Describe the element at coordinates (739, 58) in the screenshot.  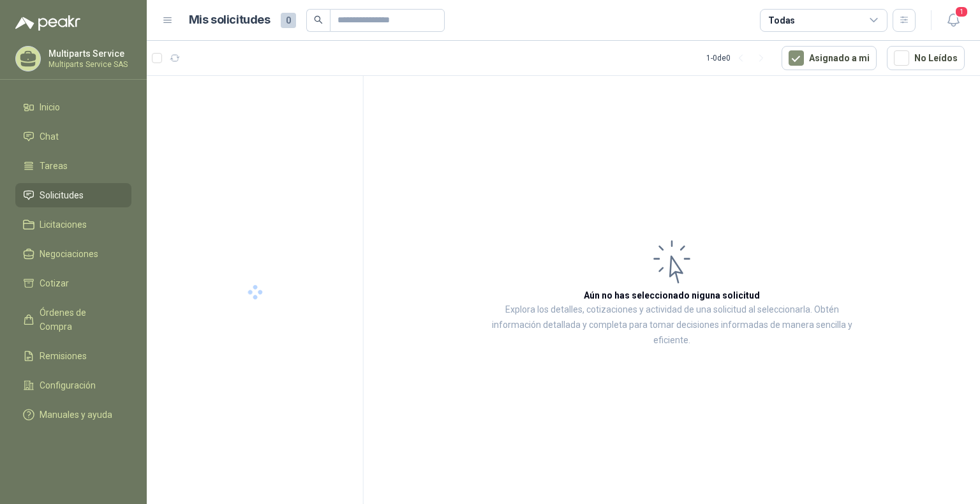
I see `div: 1 - 0 de 0` at that location.